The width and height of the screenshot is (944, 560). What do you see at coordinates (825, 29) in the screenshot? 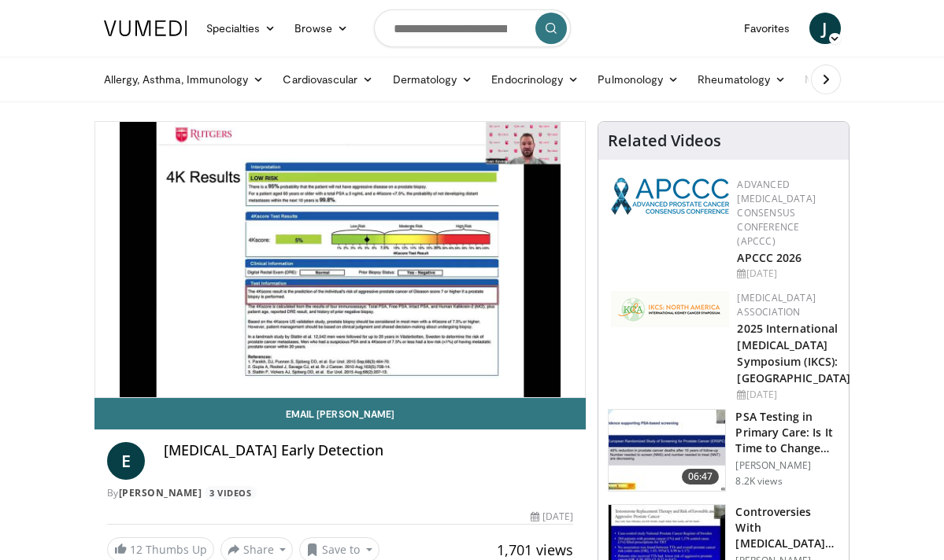
I see `span: J` at bounding box center [825, 29].